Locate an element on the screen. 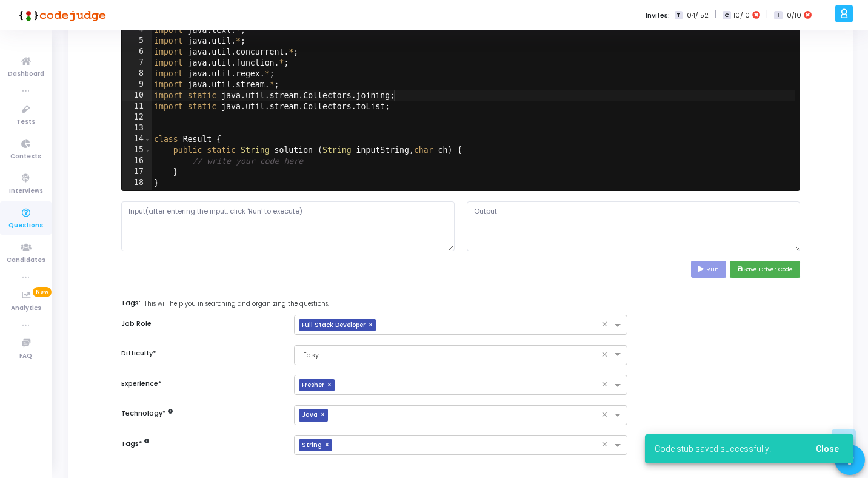  span: Close is located at coordinates (827, 449).